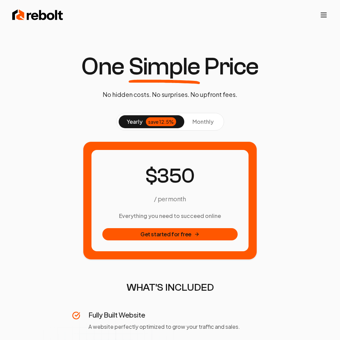 Image resolution: width=340 pixels, height=340 pixels. Describe the element at coordinates (170, 67) in the screenshot. I see `h1: One Price` at that location.